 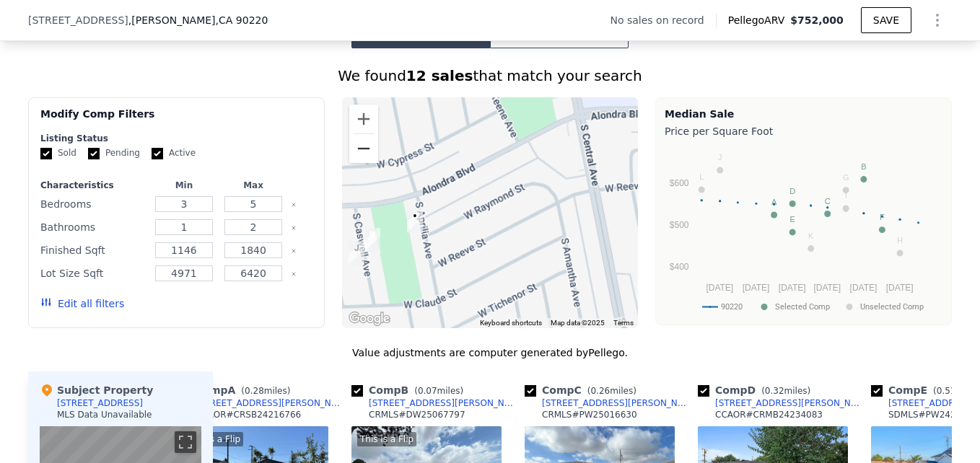 I want to click on div: Price per Square Foot, so click(x=804, y=132).